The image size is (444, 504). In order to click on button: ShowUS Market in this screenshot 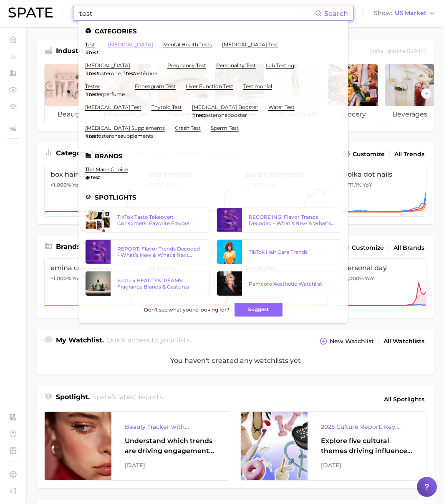, I will do `click(405, 13)`.